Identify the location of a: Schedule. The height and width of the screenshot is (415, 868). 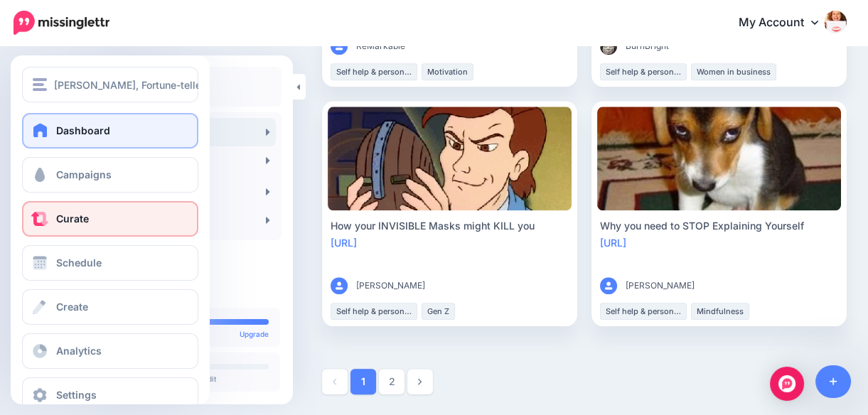
(110, 264).